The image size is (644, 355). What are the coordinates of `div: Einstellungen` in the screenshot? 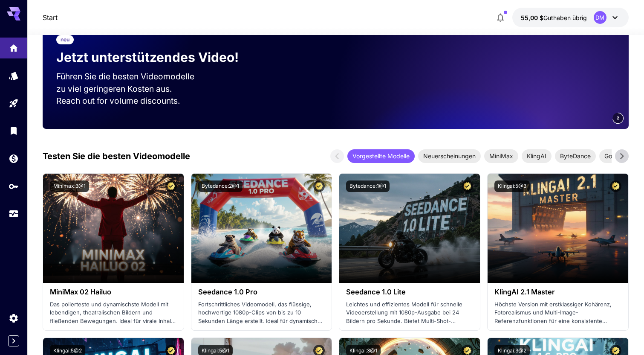 It's located at (14, 318).